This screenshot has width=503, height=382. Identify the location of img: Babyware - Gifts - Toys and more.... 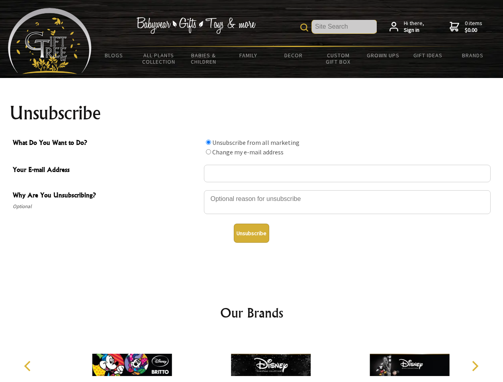
(50, 41).